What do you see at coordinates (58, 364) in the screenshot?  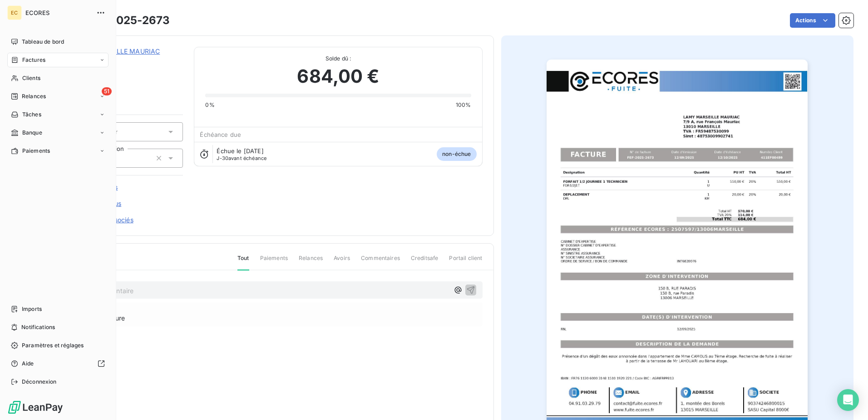 I see `a: Aide` at bounding box center [58, 364].